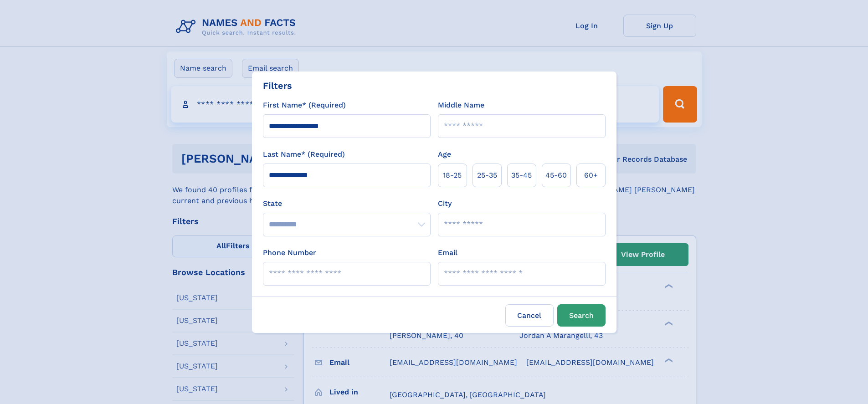  Describe the element at coordinates (581, 315) in the screenshot. I see `button: Search` at that location.